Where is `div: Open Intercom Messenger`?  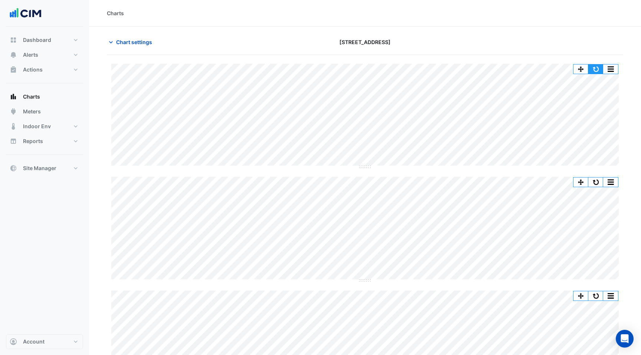 div: Open Intercom Messenger is located at coordinates (625, 339).